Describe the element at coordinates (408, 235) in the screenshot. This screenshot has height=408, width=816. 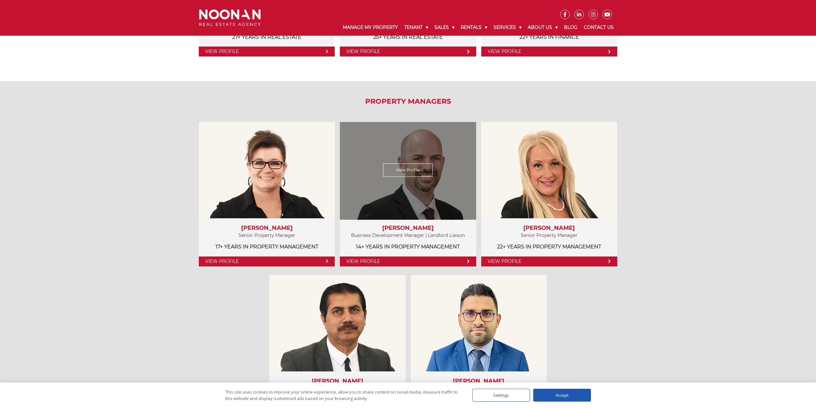
I see `p: Business Development Manager | Landlord Liaison` at that location.